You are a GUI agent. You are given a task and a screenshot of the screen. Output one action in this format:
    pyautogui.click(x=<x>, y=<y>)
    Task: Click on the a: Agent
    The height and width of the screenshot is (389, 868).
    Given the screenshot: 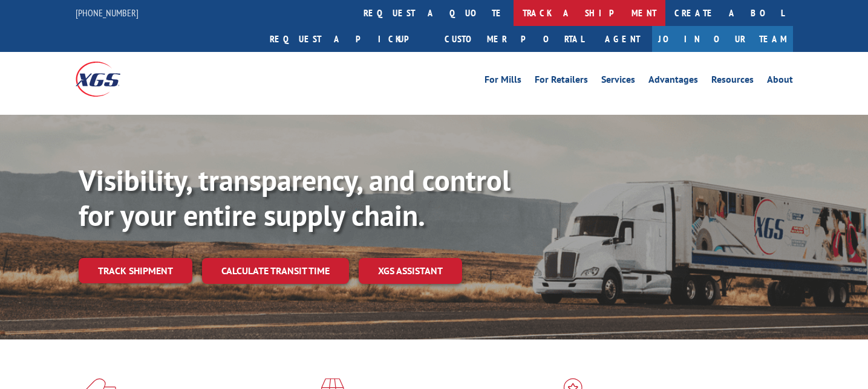 What is the action you would take?
    pyautogui.click(x=622, y=39)
    